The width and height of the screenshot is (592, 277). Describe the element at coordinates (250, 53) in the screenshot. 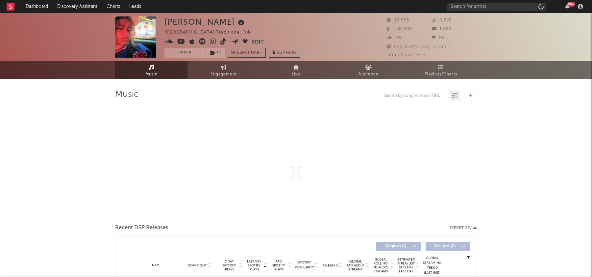

I see `span: Benchmark` at that location.